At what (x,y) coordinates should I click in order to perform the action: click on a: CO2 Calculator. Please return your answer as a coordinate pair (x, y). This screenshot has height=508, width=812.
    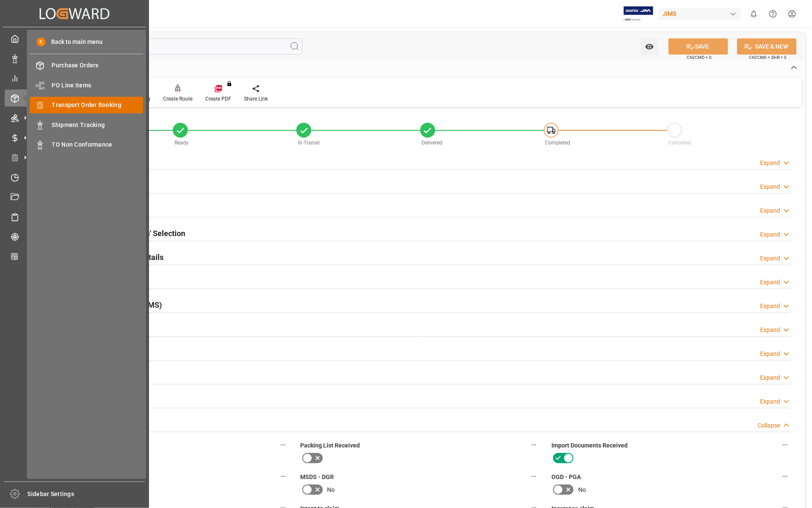
    Looking at the image, I should click on (74, 256).